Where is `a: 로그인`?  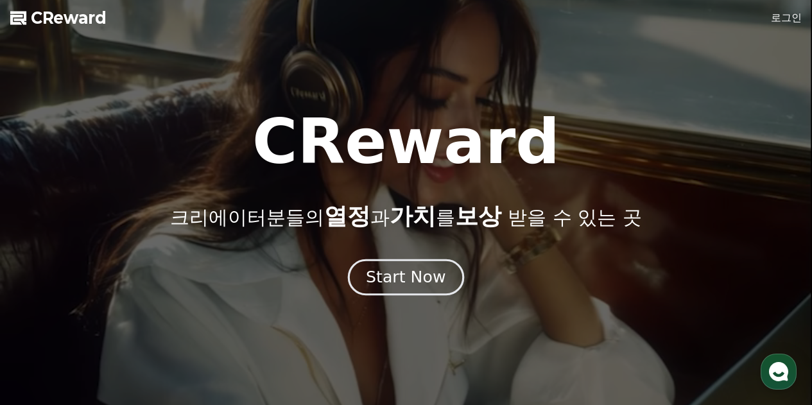
a: 로그인 is located at coordinates (786, 18).